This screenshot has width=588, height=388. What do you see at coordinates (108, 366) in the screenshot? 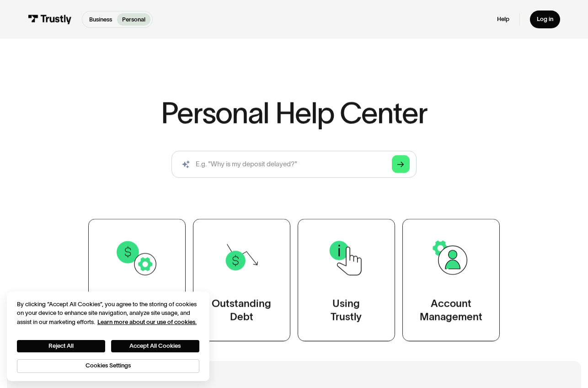
I see `button: Cookies Settings` at bounding box center [108, 366].